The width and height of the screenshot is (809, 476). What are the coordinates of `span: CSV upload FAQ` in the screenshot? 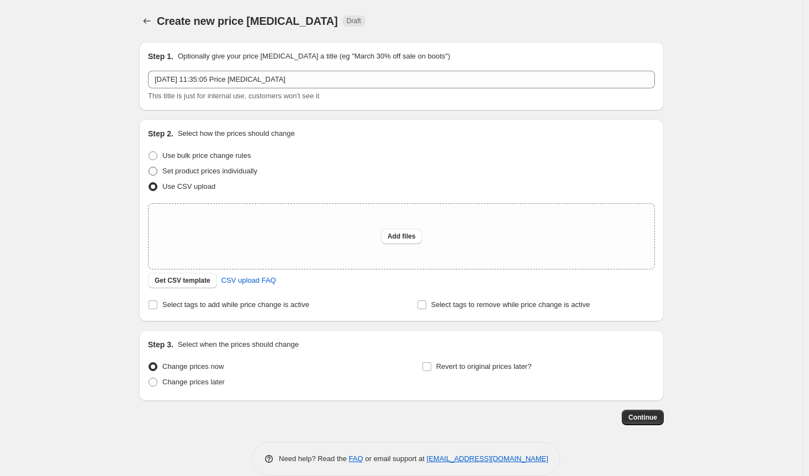 It's located at (248, 280).